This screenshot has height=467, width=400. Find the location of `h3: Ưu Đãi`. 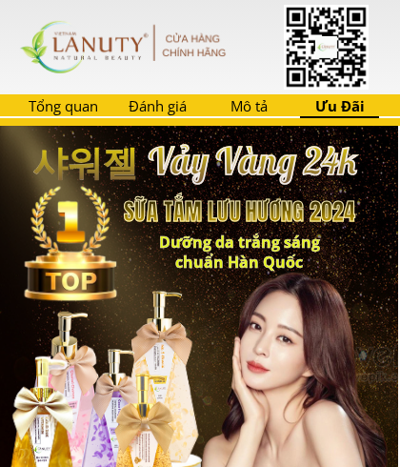

h3: Ưu Đãi is located at coordinates (339, 106).